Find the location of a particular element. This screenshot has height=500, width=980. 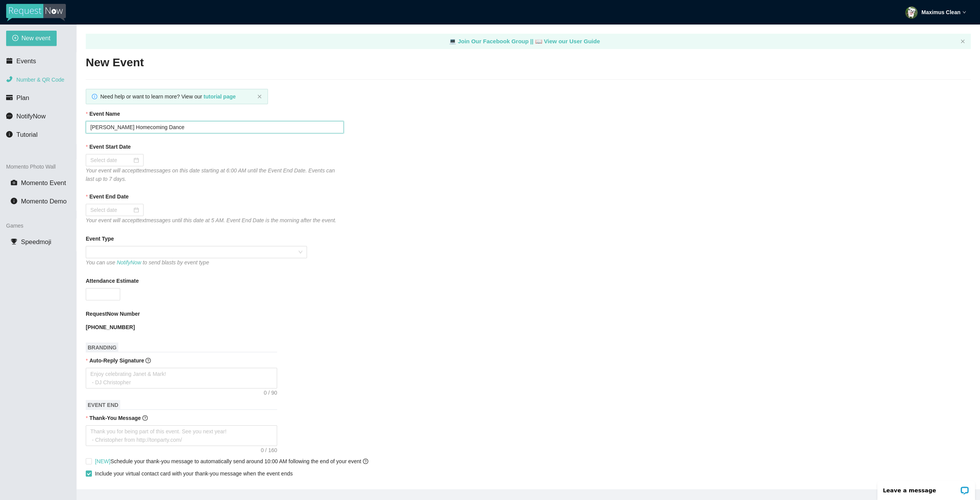

span: Schedule your thank-you message to automatically send around 10:00 AM following the end of your e... is located at coordinates (231, 461).